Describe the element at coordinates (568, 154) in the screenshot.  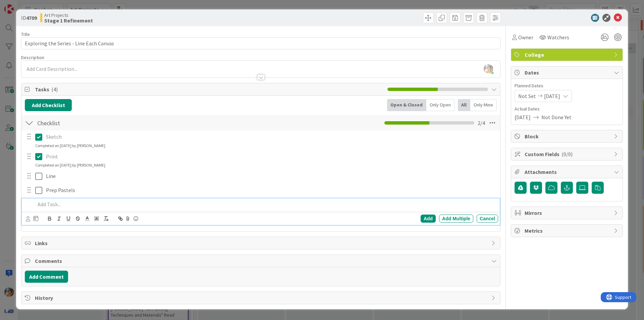
I see `span: Custom Fields` at that location.